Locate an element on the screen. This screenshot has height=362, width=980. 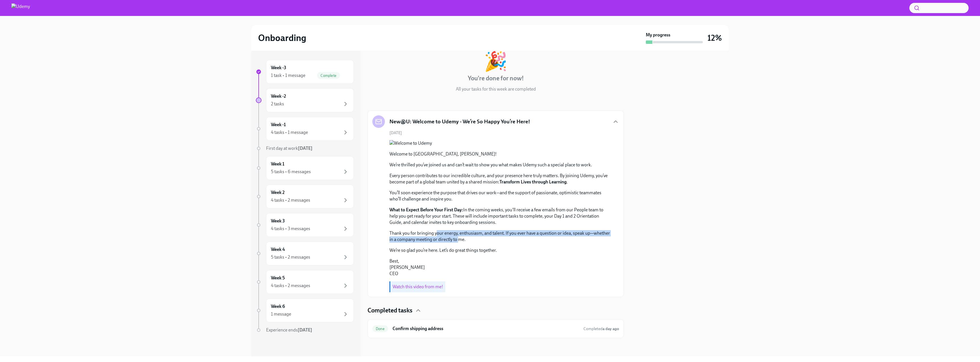
strong: My progress is located at coordinates (658, 35).